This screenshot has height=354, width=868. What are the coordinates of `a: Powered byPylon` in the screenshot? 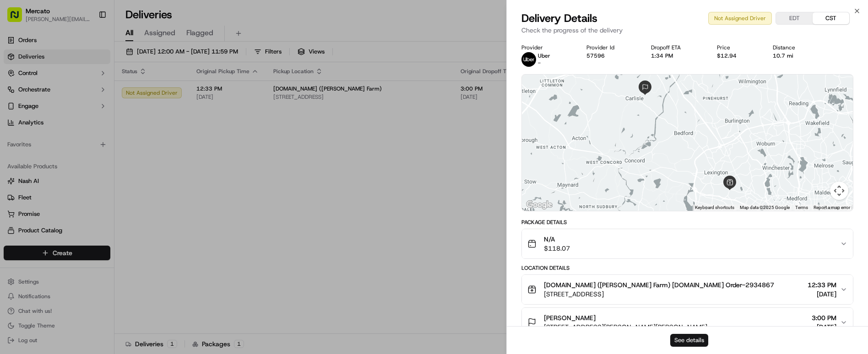 It's located at (87, 122).